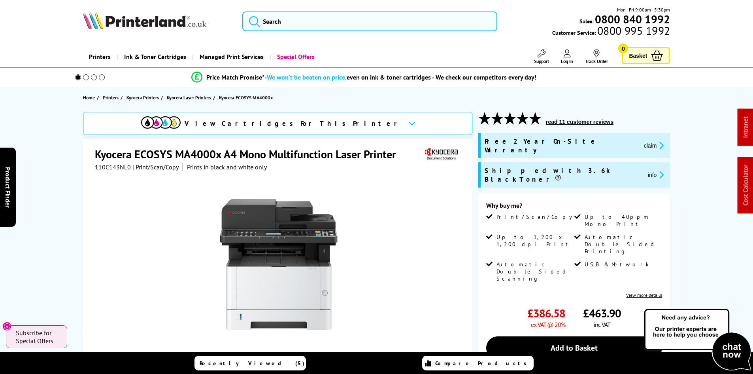 The image size is (753, 374). I want to click on span: Compare Products, so click(483, 363).